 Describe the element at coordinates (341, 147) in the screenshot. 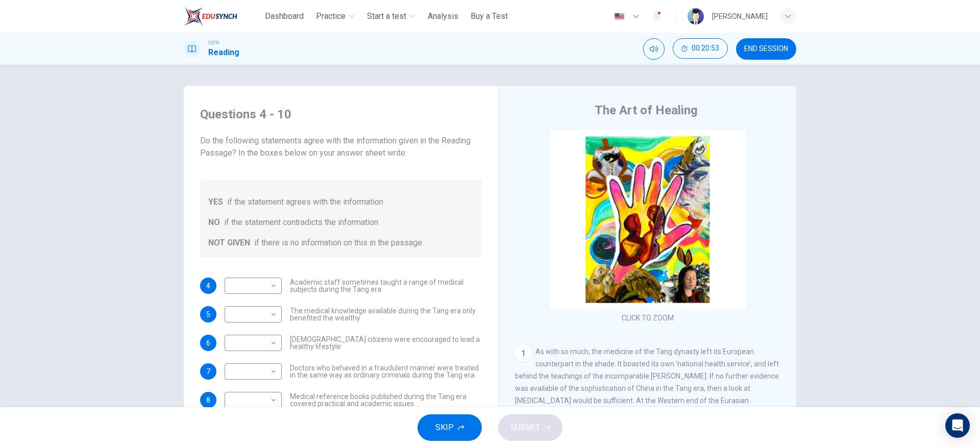

I see `span: Do the following statements agree with the information given in the Reading Passage? In the boxes...` at that location.